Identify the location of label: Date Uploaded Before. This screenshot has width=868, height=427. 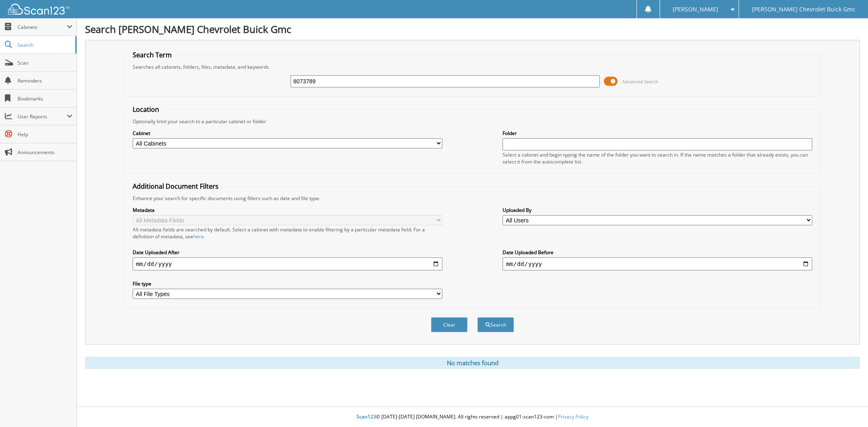
(657, 252).